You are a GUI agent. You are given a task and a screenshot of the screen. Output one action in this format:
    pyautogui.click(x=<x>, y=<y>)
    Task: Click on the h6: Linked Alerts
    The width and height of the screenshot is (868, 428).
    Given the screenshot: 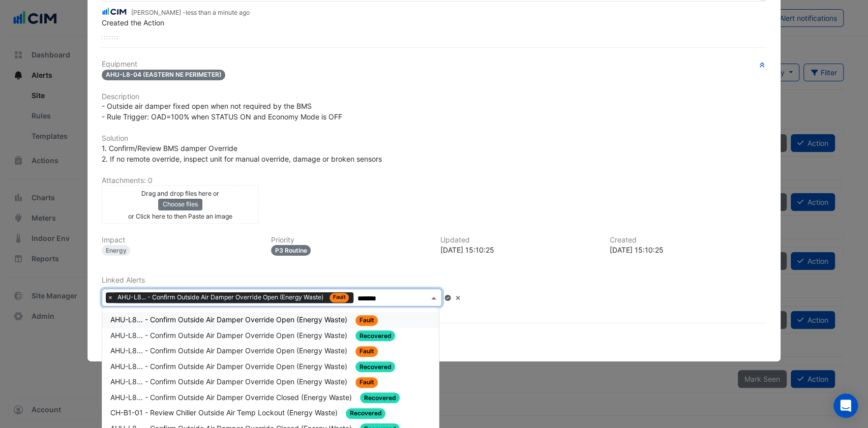 What is the action you would take?
    pyautogui.click(x=434, y=280)
    